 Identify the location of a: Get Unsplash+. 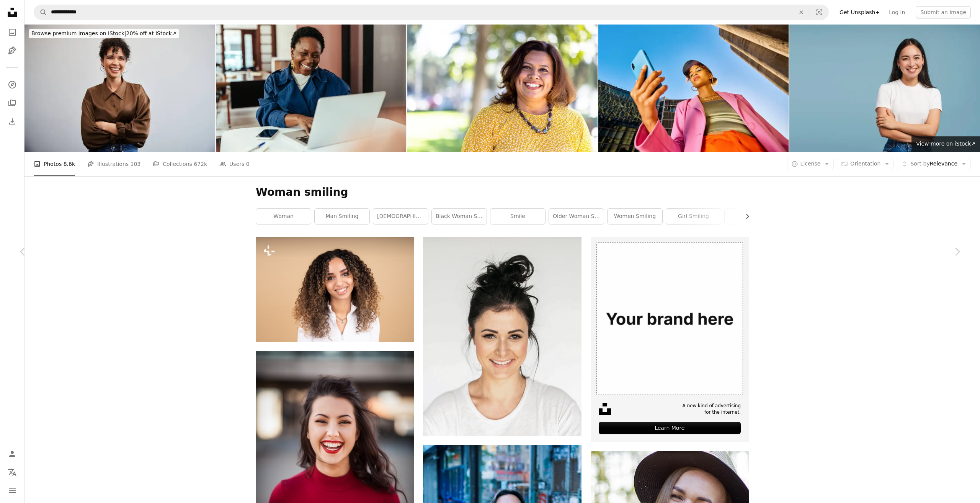
(859, 12).